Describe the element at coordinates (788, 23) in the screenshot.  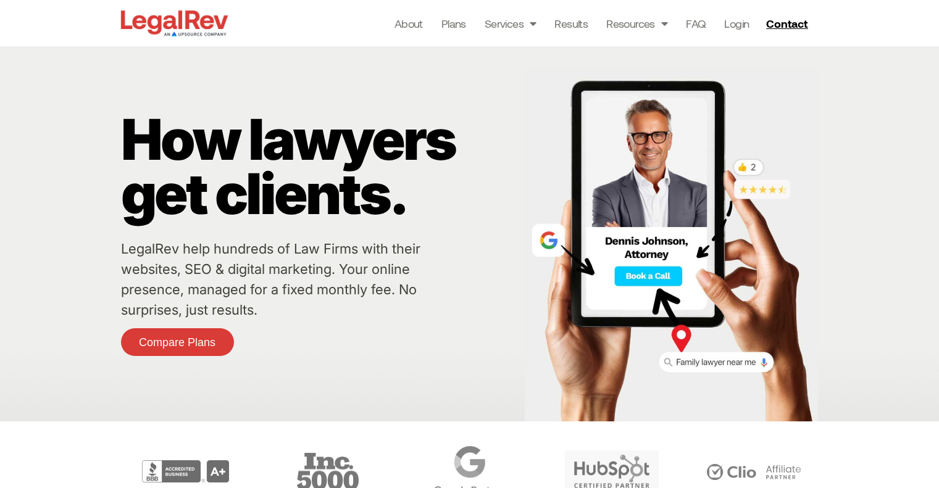
I see `a: Contact` at that location.